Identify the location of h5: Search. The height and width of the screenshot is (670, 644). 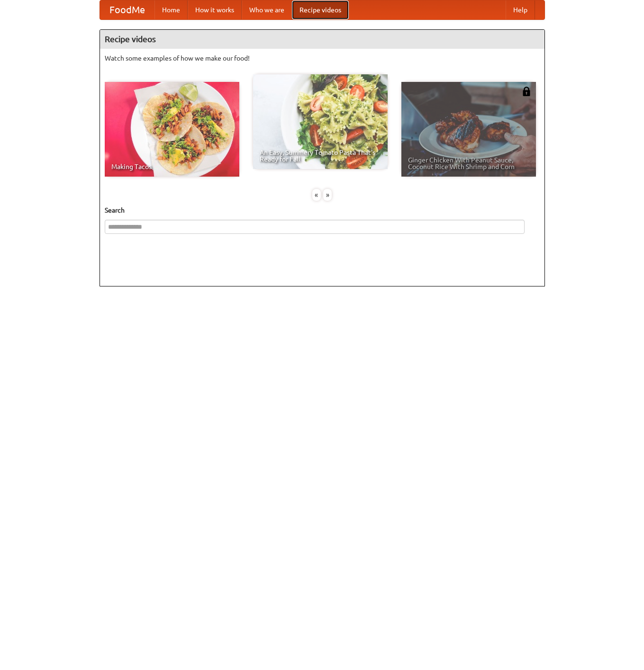
(322, 210).